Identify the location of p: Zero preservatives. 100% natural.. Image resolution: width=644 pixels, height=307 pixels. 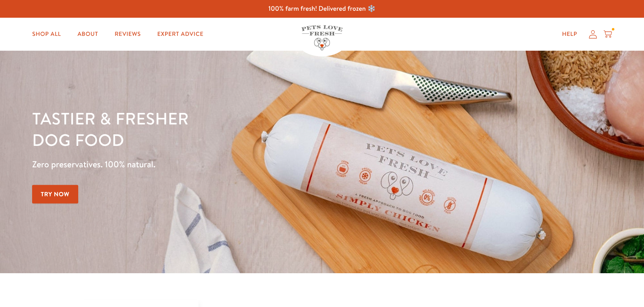
(225, 164).